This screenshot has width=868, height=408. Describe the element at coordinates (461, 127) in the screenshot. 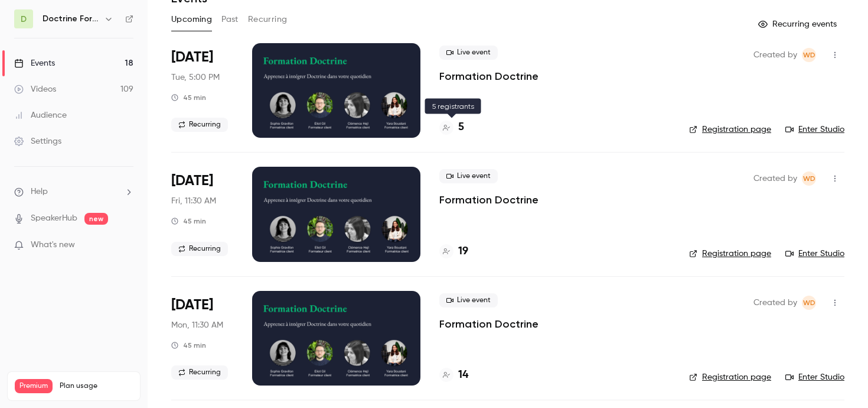

I see `h4: 5` at that location.